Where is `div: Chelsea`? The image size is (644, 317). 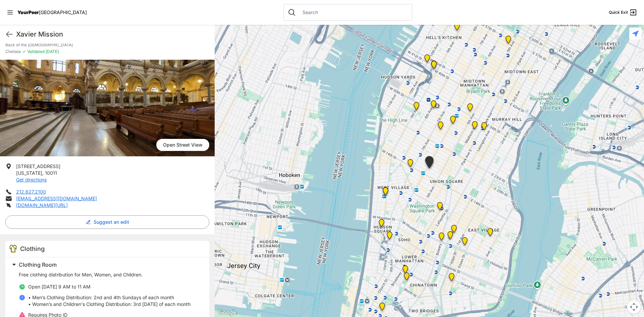 div: Chelsea is located at coordinates (416, 107).